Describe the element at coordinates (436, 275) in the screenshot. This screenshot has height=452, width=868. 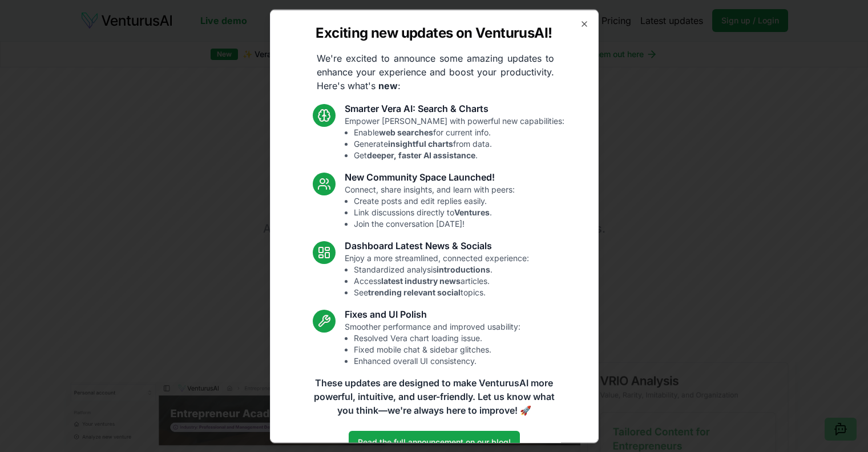
I see `p: Enjoy a more streamlined, connected experience:` at that location.